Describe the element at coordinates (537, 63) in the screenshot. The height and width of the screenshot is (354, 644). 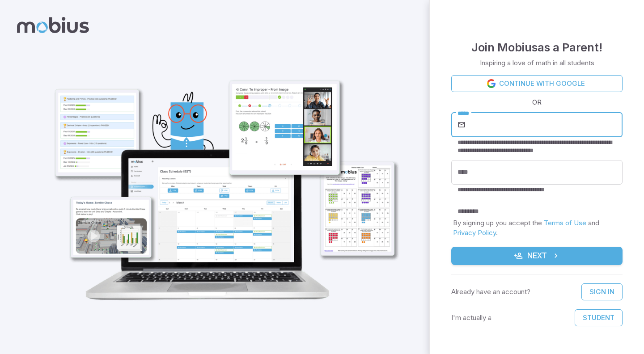
I see `p: Inspiring a love of math in all students` at that location.